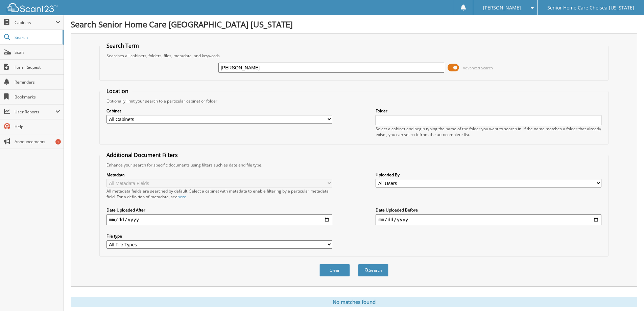  What do you see at coordinates (220, 194) in the screenshot?
I see `div: All metadata fields are searched by default. Select a cabinet with metadata to enable filtering b...` at bounding box center [220, 194].